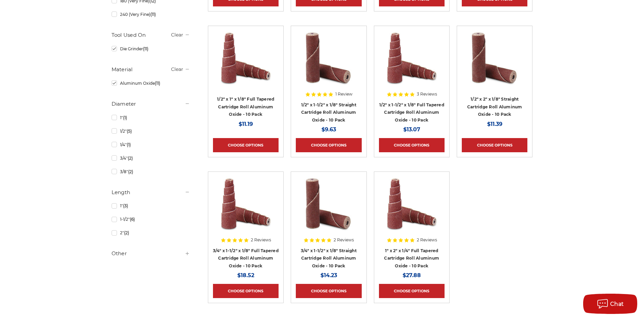 The height and width of the screenshot is (319, 644). I want to click on h5: Length, so click(151, 193).